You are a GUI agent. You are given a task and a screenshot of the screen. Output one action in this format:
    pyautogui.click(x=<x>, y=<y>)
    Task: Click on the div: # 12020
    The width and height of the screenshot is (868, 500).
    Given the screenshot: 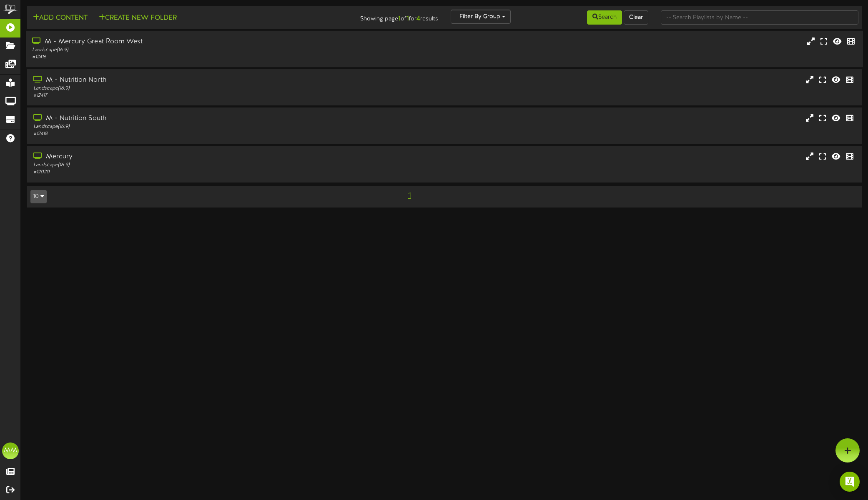 What is the action you would take?
    pyautogui.click(x=201, y=172)
    